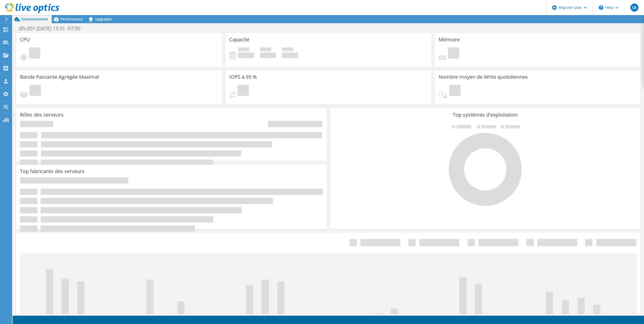 This screenshot has width=644, height=324. Describe the element at coordinates (71, 19) in the screenshot. I see `span: Performance` at that location.